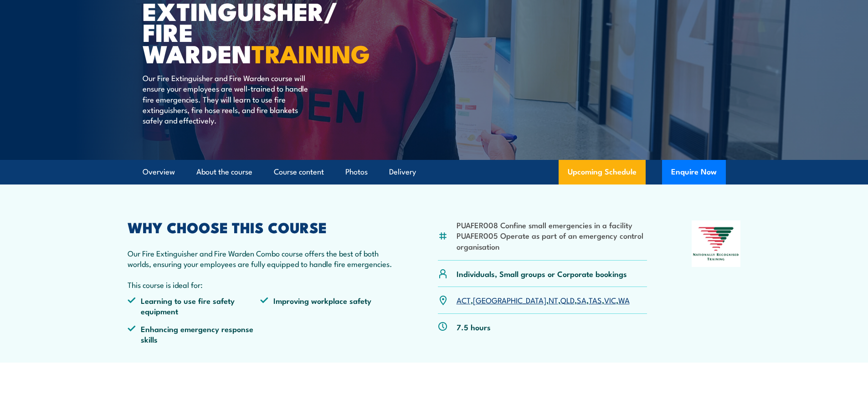 The width and height of the screenshot is (868, 415). Describe the element at coordinates (194, 334) in the screenshot. I see `li: Enhancing emergency response skills` at that location.